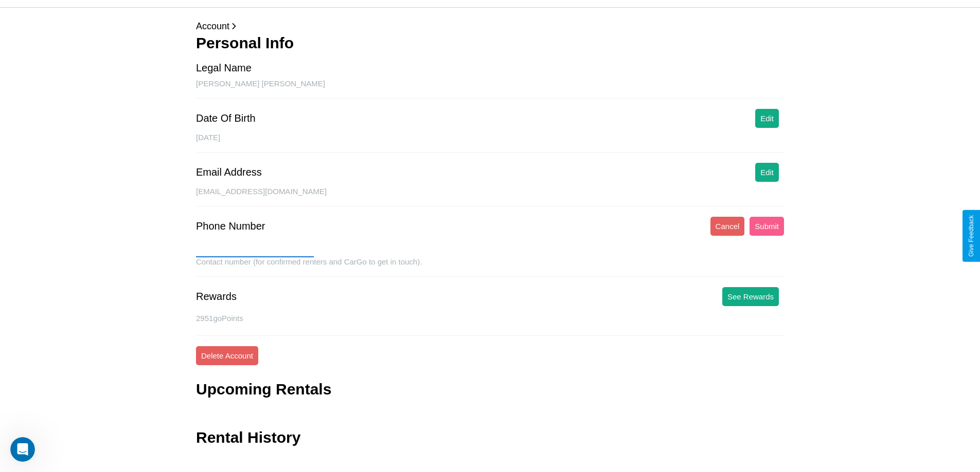 The width and height of the screenshot is (980, 472). What do you see at coordinates (226, 118) in the screenshot?
I see `div: Date Of Birth` at bounding box center [226, 118].